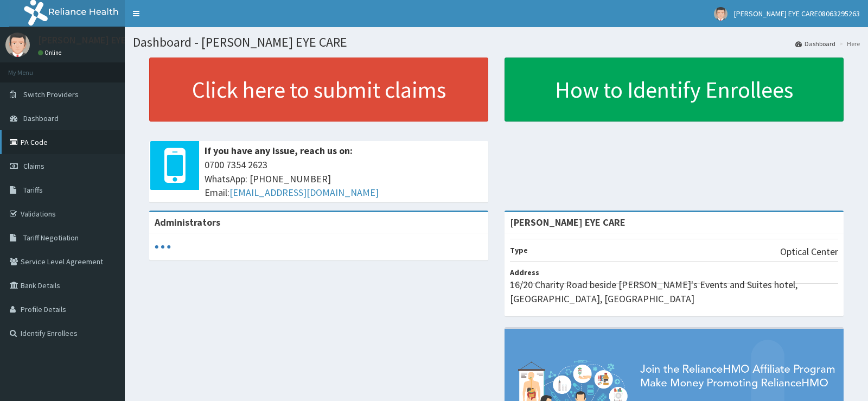 The width and height of the screenshot is (868, 401). What do you see at coordinates (519, 250) in the screenshot?
I see `b: Type` at bounding box center [519, 250].